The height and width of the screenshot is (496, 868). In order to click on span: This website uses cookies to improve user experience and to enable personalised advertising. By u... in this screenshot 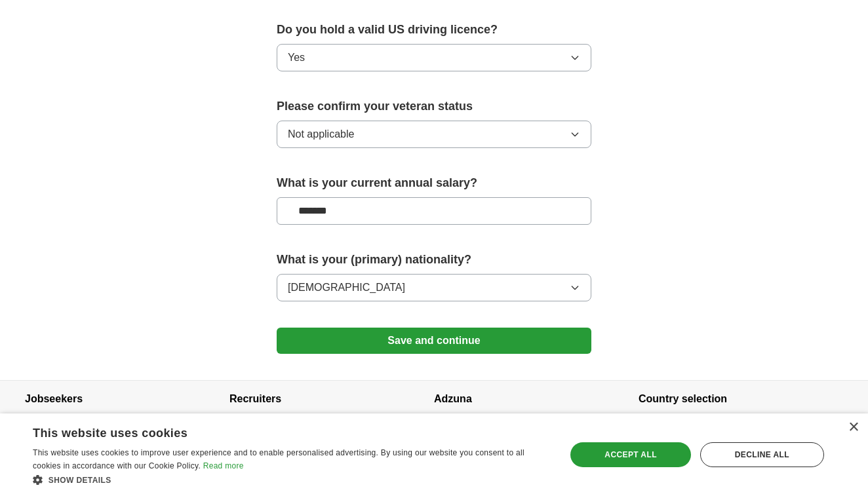, I will do `click(279, 459)`.